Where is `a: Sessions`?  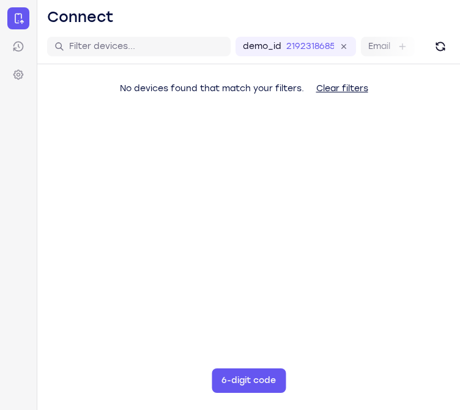
a: Sessions is located at coordinates (18, 47).